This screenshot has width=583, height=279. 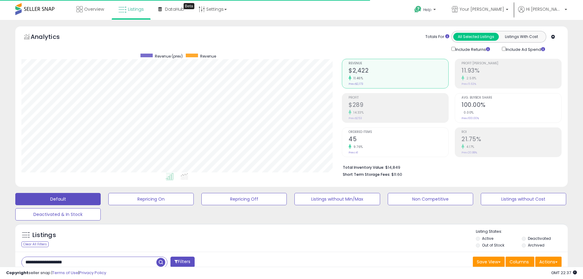 I want to click on span: Overview, so click(x=94, y=9).